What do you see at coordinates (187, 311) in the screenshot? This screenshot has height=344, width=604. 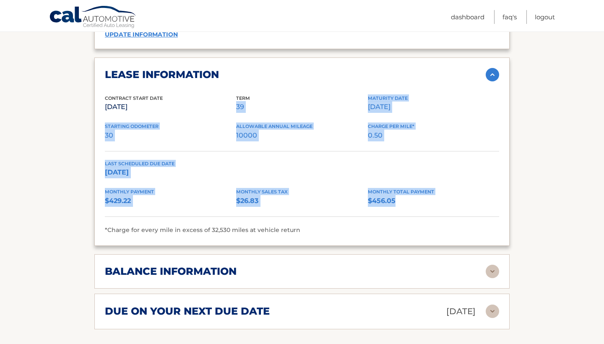 I see `h2: due on your next due date` at bounding box center [187, 311].